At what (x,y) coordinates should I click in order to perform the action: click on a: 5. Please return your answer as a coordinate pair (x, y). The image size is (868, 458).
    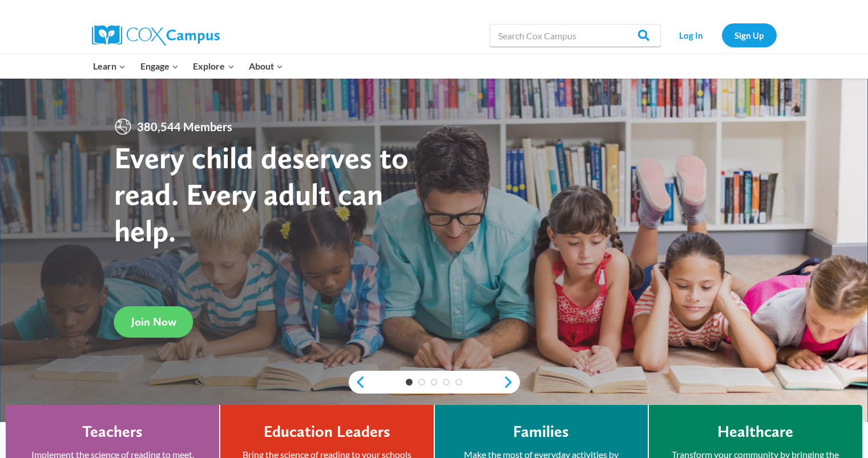
    Looking at the image, I should click on (459, 382).